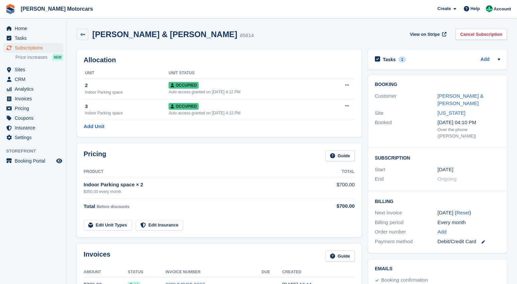  What do you see at coordinates (219, 60) in the screenshot?
I see `h2: Allocation` at bounding box center [219, 60].